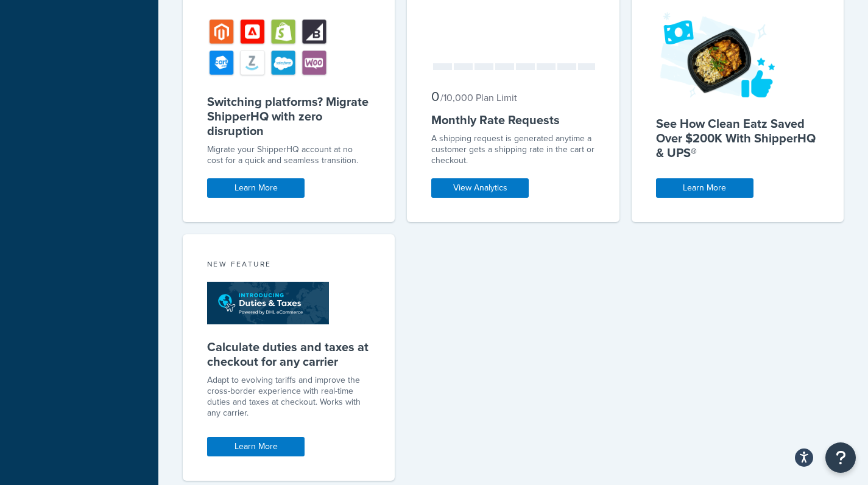 The width and height of the screenshot is (868, 485). What do you see at coordinates (288, 116) in the screenshot?
I see `h5: Switching platforms? Migrate ShipperHQ with zero disruption` at bounding box center [288, 116].